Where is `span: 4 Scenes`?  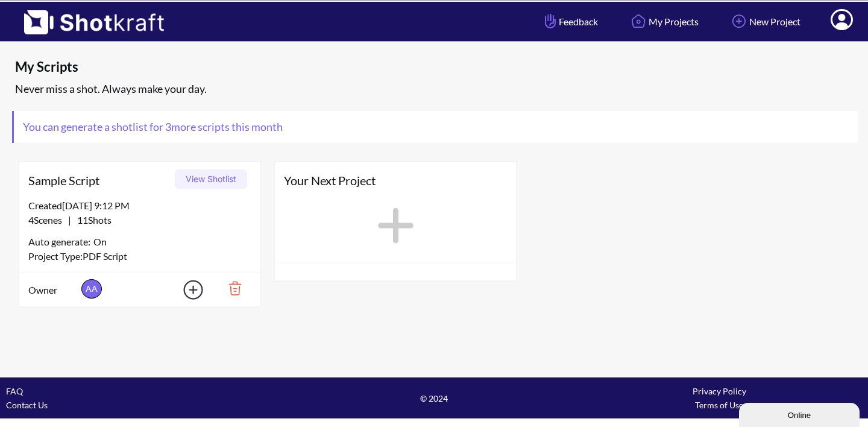 span: 4 Scenes is located at coordinates (48, 219).